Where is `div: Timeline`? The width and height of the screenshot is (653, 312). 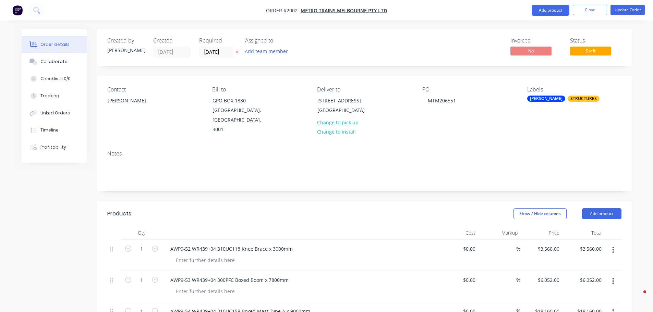
div: Timeline is located at coordinates (49, 130).